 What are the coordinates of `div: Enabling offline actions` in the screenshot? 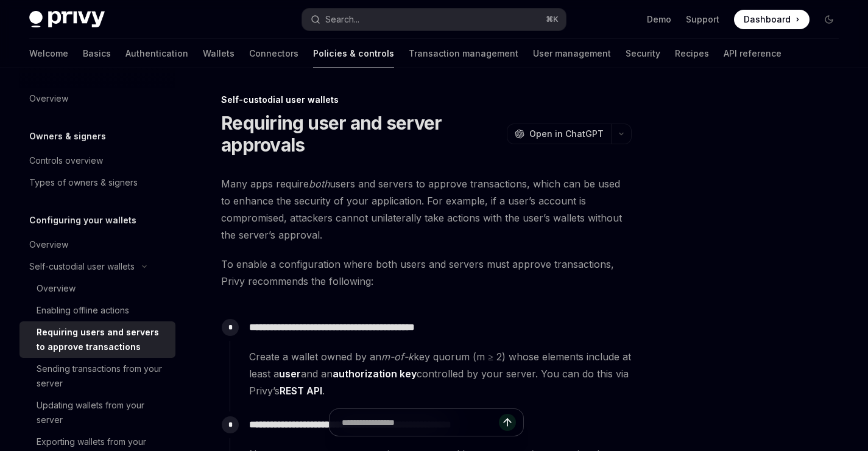 It's located at (83, 310).